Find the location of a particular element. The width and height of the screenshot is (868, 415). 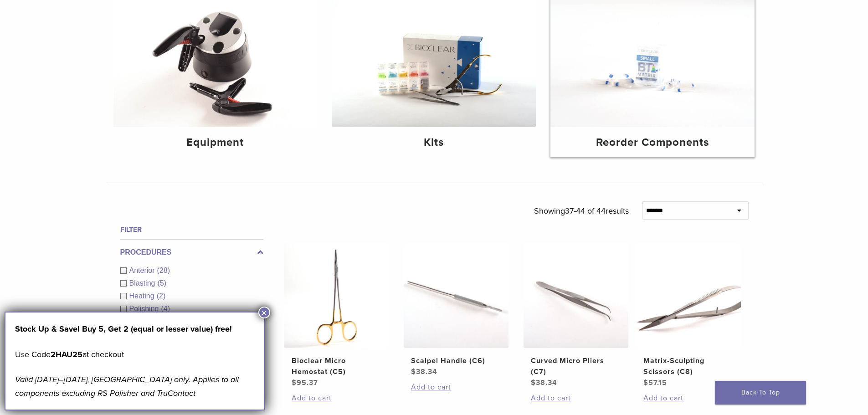

h4: Reorder Components is located at coordinates (653, 142).